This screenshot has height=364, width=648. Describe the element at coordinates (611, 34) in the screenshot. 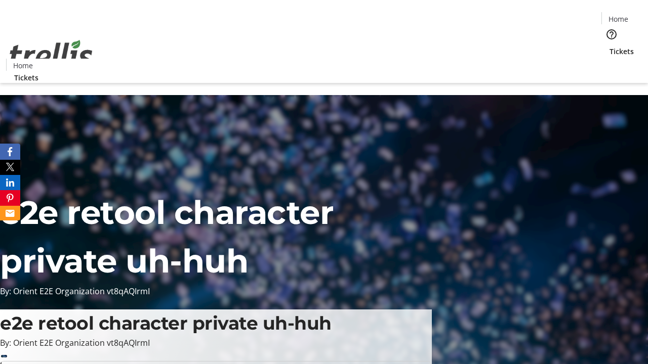

I see `button: Help` at that location.